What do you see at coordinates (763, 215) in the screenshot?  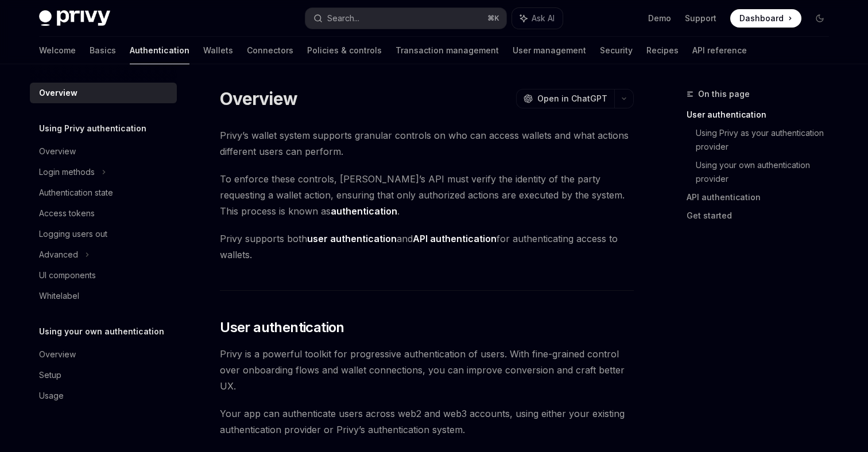 I see `a: Get started` at bounding box center [763, 215].